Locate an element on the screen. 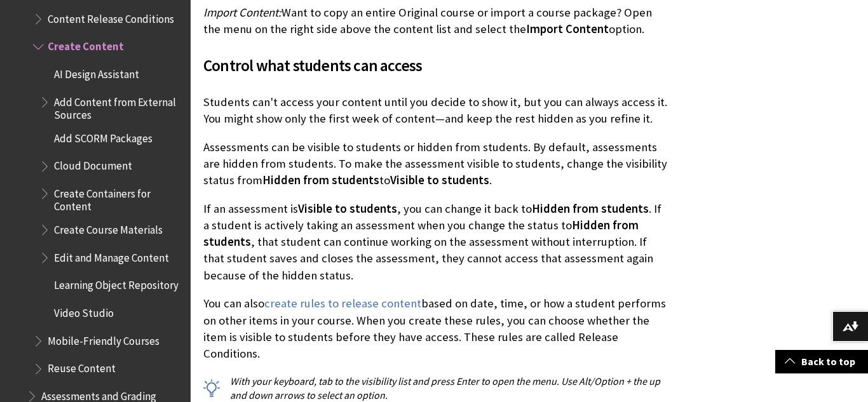 The width and height of the screenshot is (868, 402). p: Assessments can be visible to students or hidden from students. By default, assessments are hidde... is located at coordinates (435, 164).